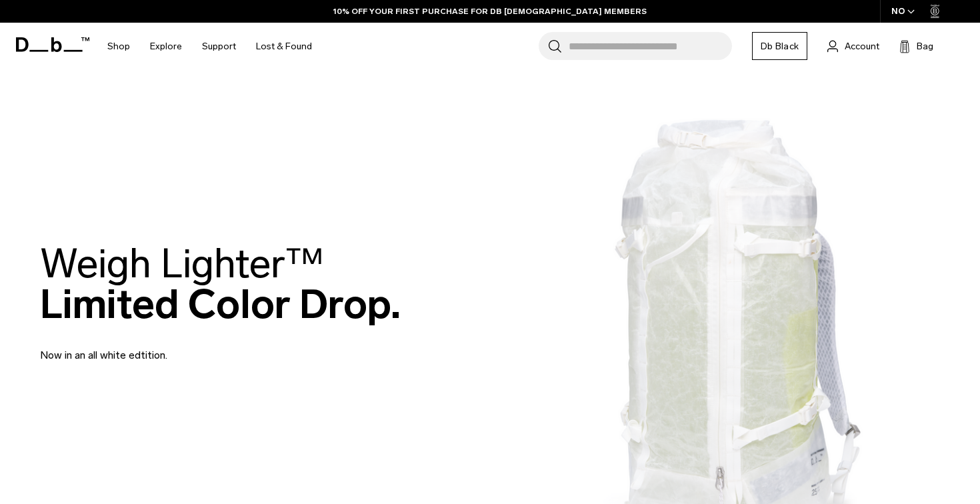 The image size is (980, 504). What do you see at coordinates (220, 284) in the screenshot?
I see `h2: Limited Color Drop.` at bounding box center [220, 284].